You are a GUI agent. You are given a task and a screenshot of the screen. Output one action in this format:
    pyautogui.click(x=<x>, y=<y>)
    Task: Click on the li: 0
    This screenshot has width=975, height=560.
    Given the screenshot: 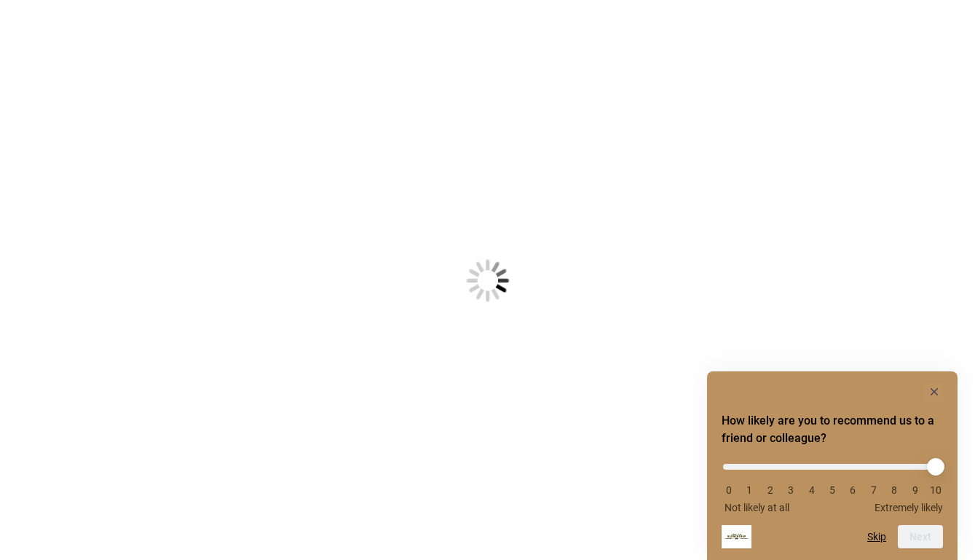 What is the action you would take?
    pyautogui.click(x=728, y=490)
    